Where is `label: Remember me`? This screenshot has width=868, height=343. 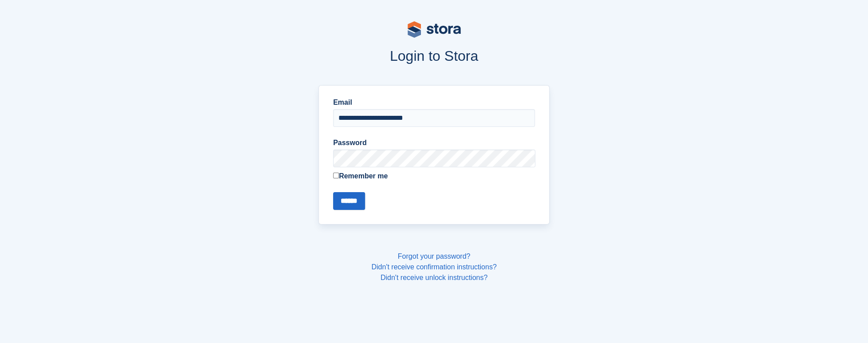
label: Remember me is located at coordinates (434, 176).